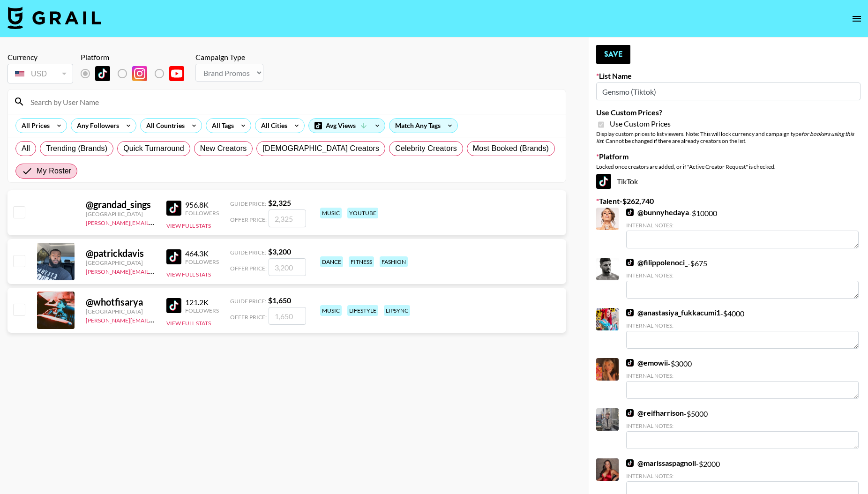 This screenshot has width=868, height=494. What do you see at coordinates (154, 148) in the screenshot?
I see `span: Quick Turnaround` at bounding box center [154, 148].